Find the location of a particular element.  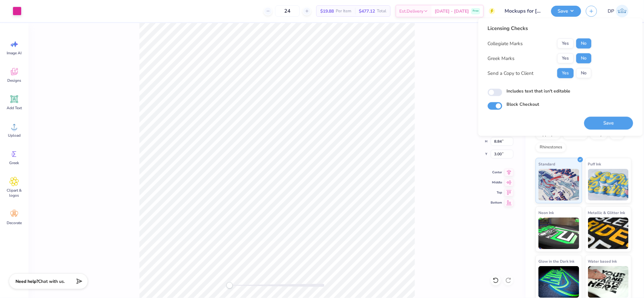

span: Est. Delivery is located at coordinates (411, 11).